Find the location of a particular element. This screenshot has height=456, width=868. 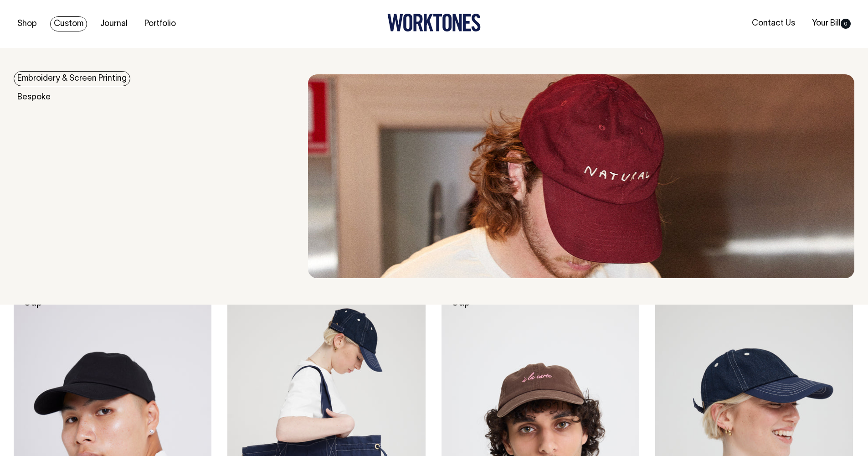

img: embroidery & Screen Printing is located at coordinates (581, 176).